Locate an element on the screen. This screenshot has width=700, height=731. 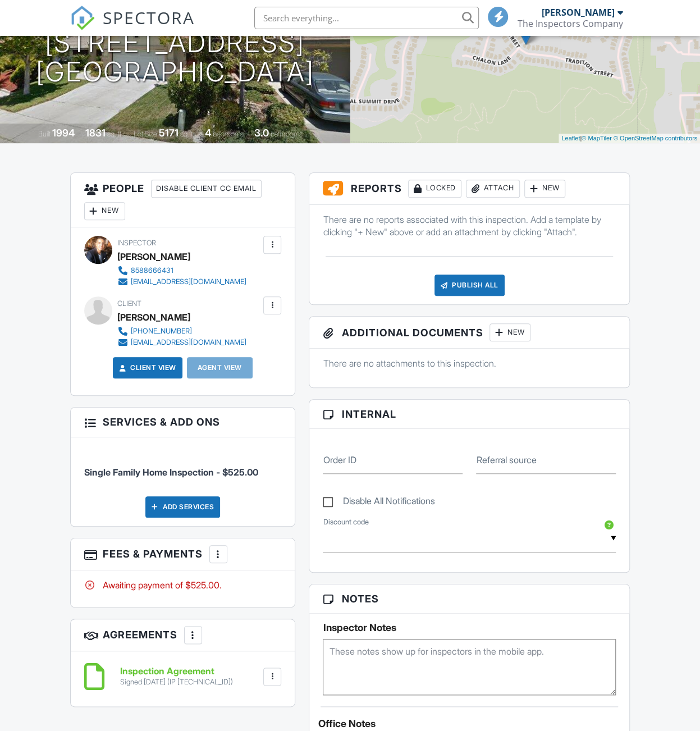
a: 8588666431 is located at coordinates (182, 271).